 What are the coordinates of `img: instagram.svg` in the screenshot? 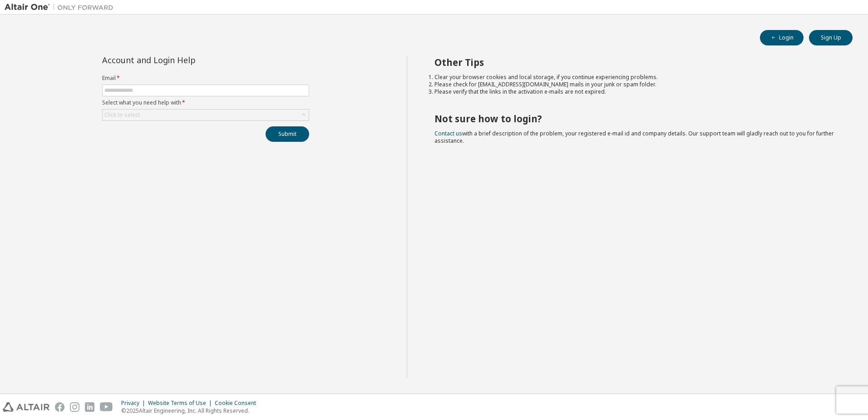 It's located at (74, 406).